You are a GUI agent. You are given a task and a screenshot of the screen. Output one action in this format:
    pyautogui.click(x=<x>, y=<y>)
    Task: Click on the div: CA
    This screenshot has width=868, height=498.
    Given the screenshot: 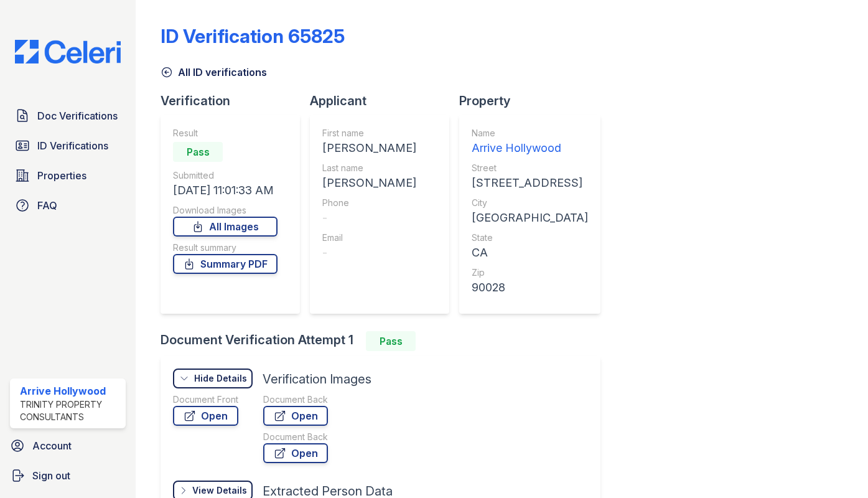 What is the action you would take?
    pyautogui.click(x=529, y=253)
    